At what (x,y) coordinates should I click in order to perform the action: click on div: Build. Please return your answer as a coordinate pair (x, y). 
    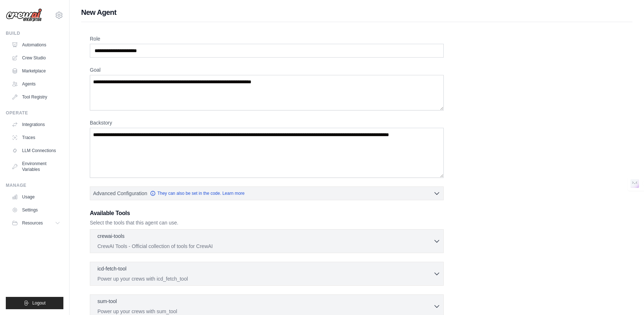
    Looking at the image, I should click on (35, 33).